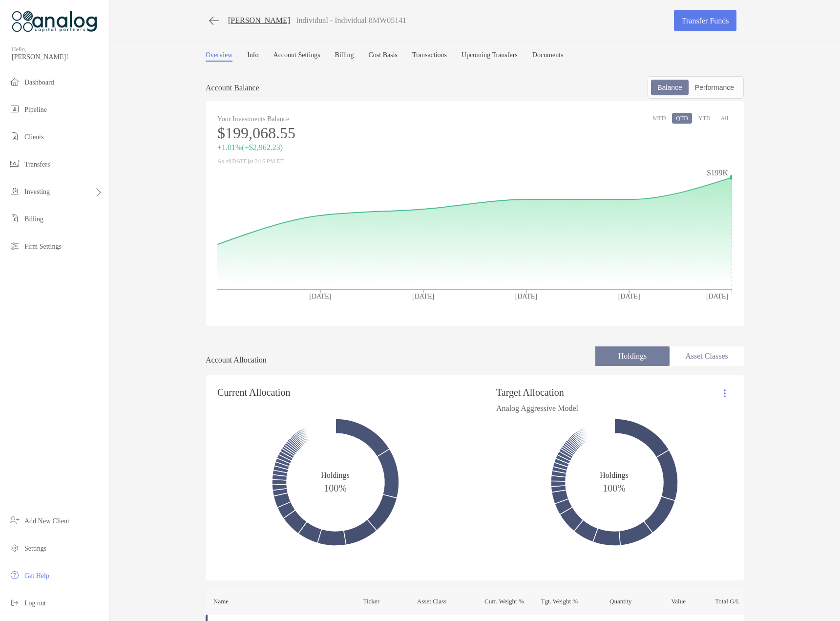  What do you see at coordinates (34, 137) in the screenshot?
I see `span: Clients` at bounding box center [34, 137].